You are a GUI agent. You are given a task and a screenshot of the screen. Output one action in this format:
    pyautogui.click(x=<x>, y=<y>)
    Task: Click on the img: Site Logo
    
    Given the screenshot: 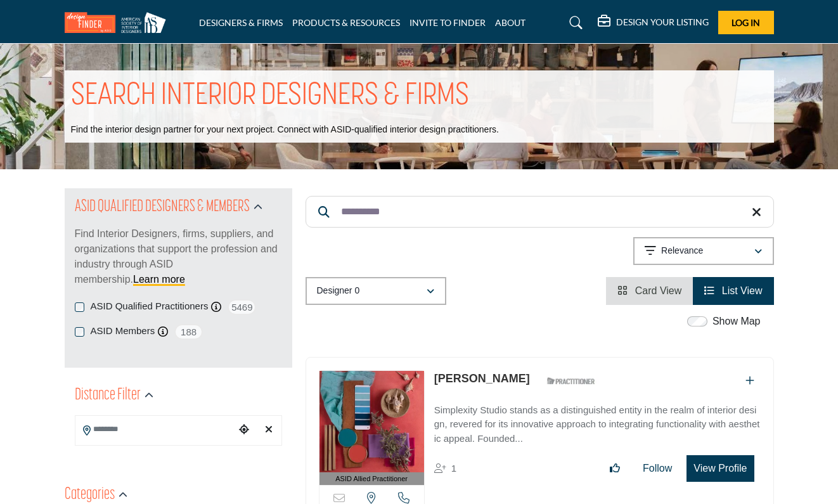 What is the action you would take?
    pyautogui.click(x=119, y=22)
    